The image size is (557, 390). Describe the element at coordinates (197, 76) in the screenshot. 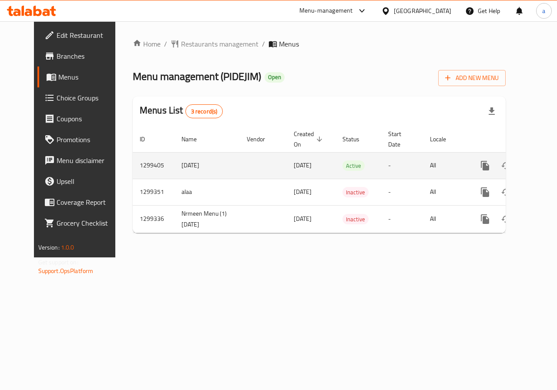

I see `span: Menu management ( PIDEJIM )` at that location.